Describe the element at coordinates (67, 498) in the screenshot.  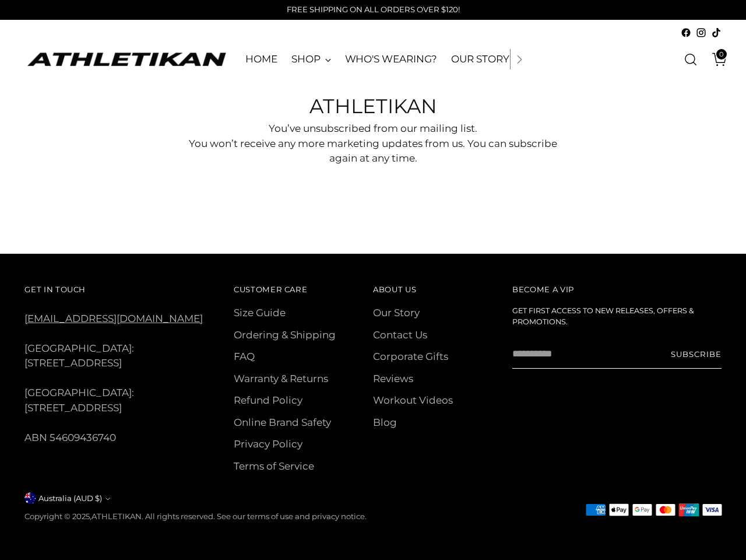
I see `button: Australia (AUD $)` at that location.